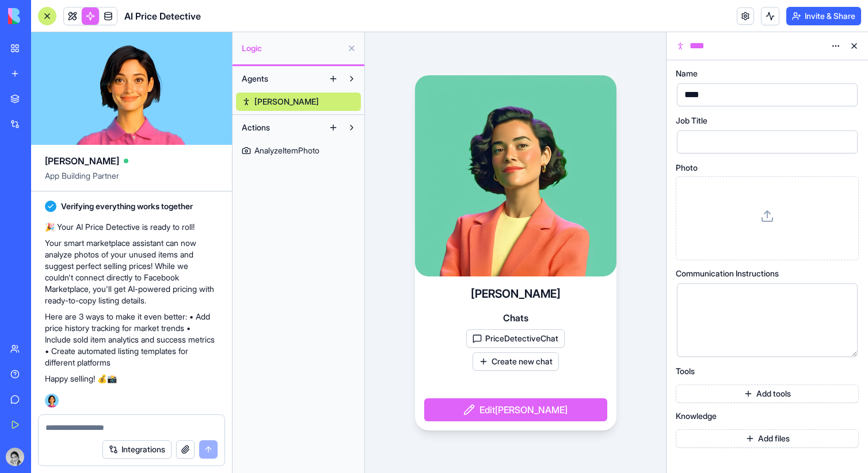 The width and height of the screenshot is (868, 473). I want to click on button: PriceDetectiveChat, so click(515, 339).